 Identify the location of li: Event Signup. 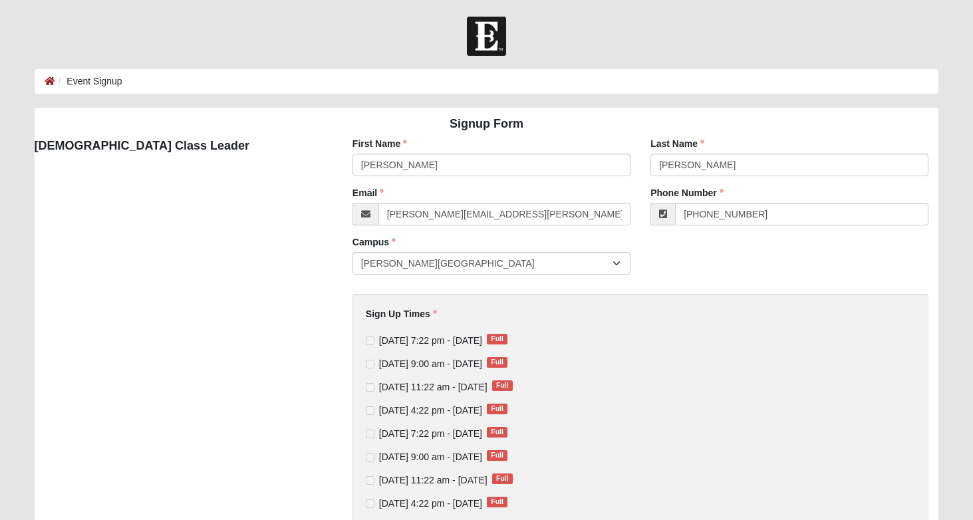
(88, 81).